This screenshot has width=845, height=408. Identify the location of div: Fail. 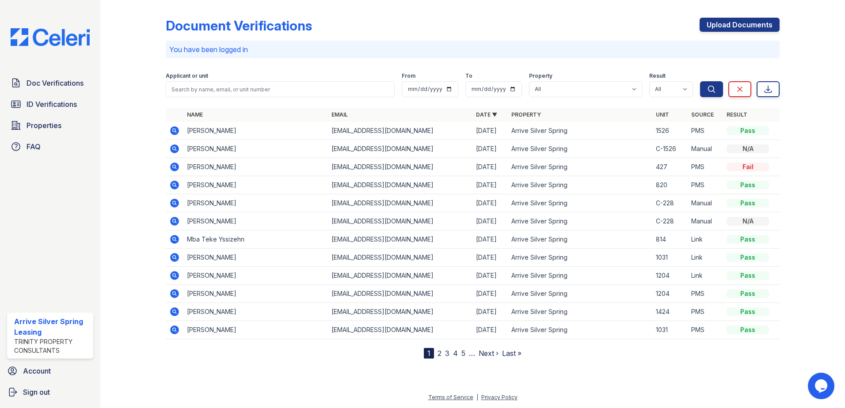
(748, 167).